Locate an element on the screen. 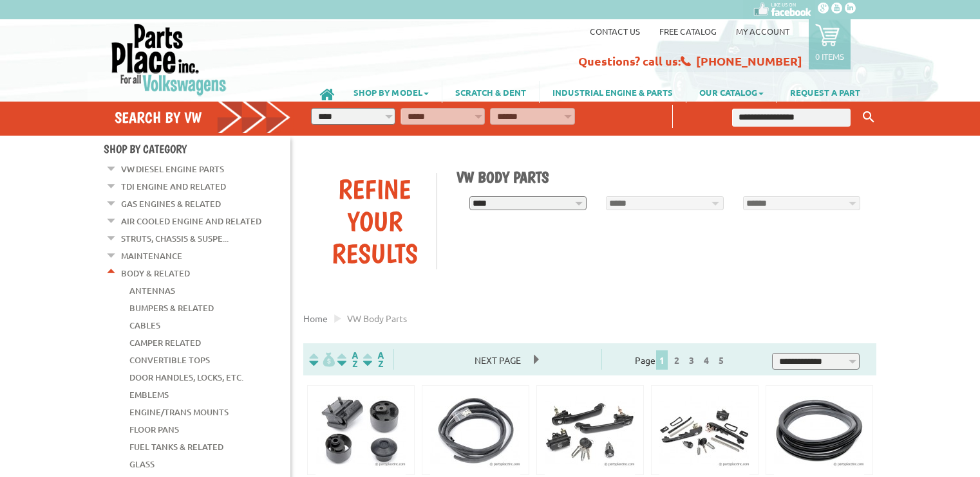 The image size is (980, 477). span: 1 is located at coordinates (662, 361).